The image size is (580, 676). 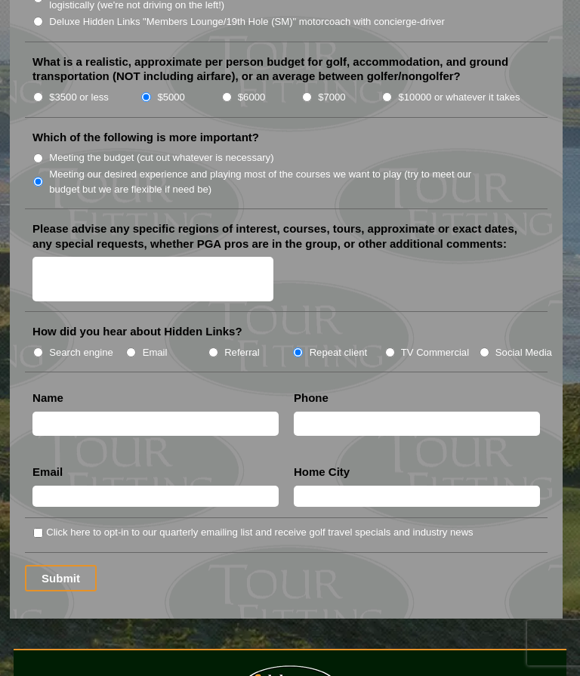 What do you see at coordinates (251, 97) in the screenshot?
I see `label: $6000` at bounding box center [251, 97].